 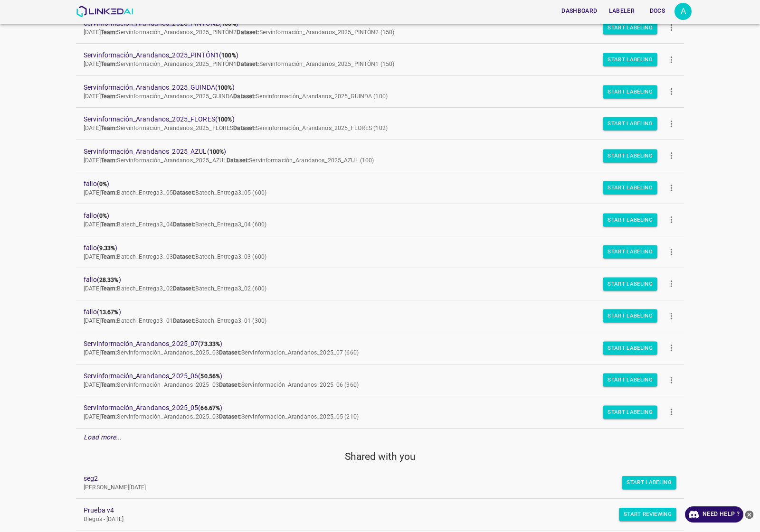 I want to click on b: 0%, so click(x=103, y=216).